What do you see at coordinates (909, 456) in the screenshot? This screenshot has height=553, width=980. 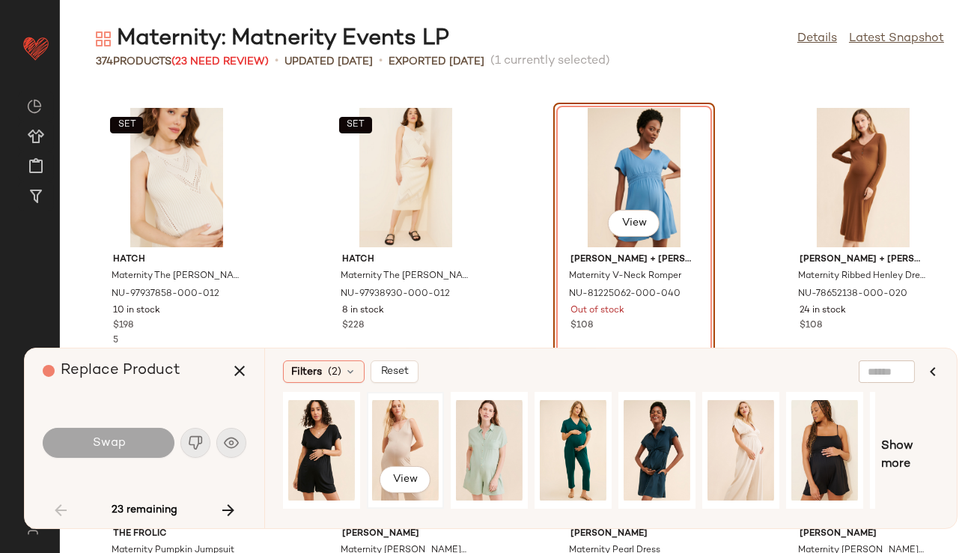 I see `span: Show more` at bounding box center [909, 456].